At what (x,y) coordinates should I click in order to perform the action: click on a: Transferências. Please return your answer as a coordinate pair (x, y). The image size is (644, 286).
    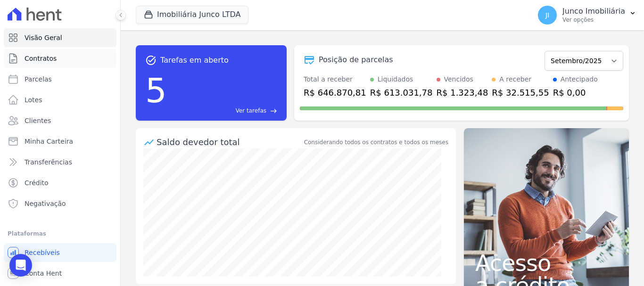
    Looking at the image, I should click on (60, 162).